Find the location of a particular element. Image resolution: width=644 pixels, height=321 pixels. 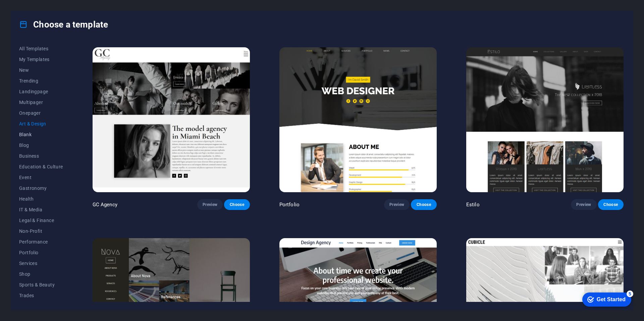

button: Portfolio is located at coordinates (41, 252).